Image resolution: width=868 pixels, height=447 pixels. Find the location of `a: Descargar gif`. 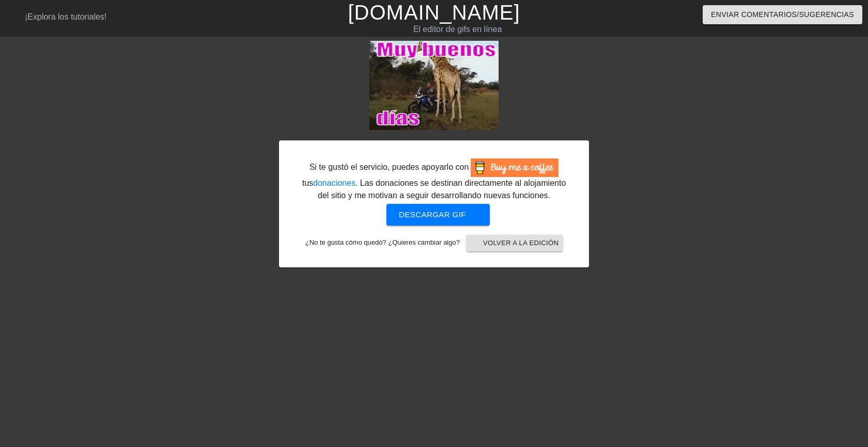

a: Descargar gif is located at coordinates (434, 214).